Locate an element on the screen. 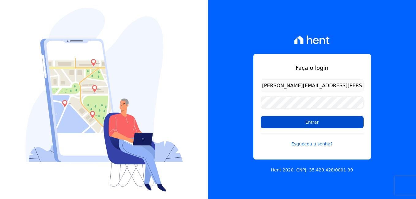 The width and height of the screenshot is (416, 199). h1: Faça o login is located at coordinates (312, 68).